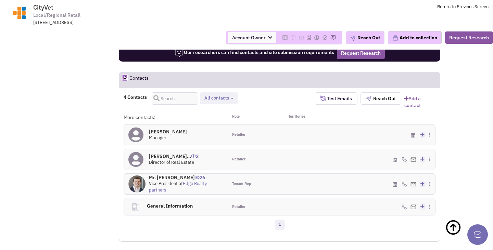 This screenshot has width=493, height=250. Describe the element at coordinates (135, 207) in the screenshot. I see `img: clarity_building-linegeneral.png` at that location.